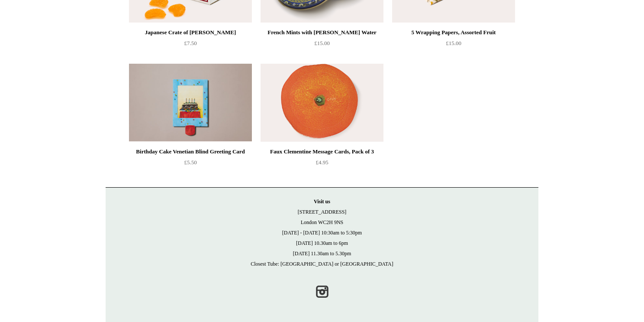 This screenshot has width=644, height=322. What do you see at coordinates (190, 164) in the screenshot?
I see `a: Birthday Cake Venetian Blind Greeting Card £5.50` at bounding box center [190, 164].